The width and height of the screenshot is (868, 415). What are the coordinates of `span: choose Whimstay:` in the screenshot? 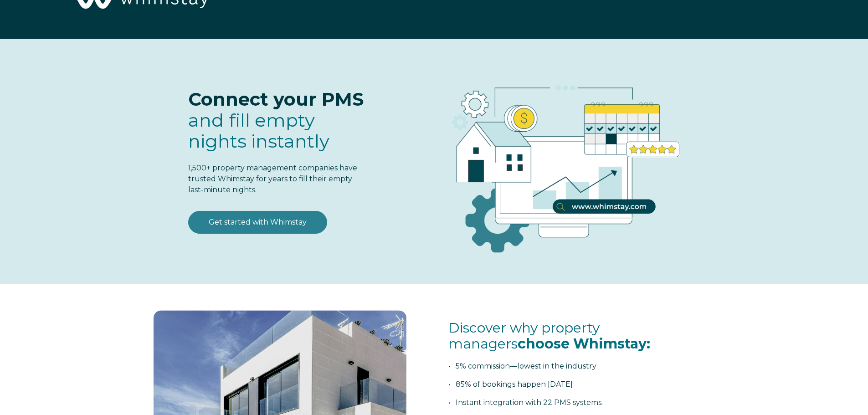 It's located at (583, 344).